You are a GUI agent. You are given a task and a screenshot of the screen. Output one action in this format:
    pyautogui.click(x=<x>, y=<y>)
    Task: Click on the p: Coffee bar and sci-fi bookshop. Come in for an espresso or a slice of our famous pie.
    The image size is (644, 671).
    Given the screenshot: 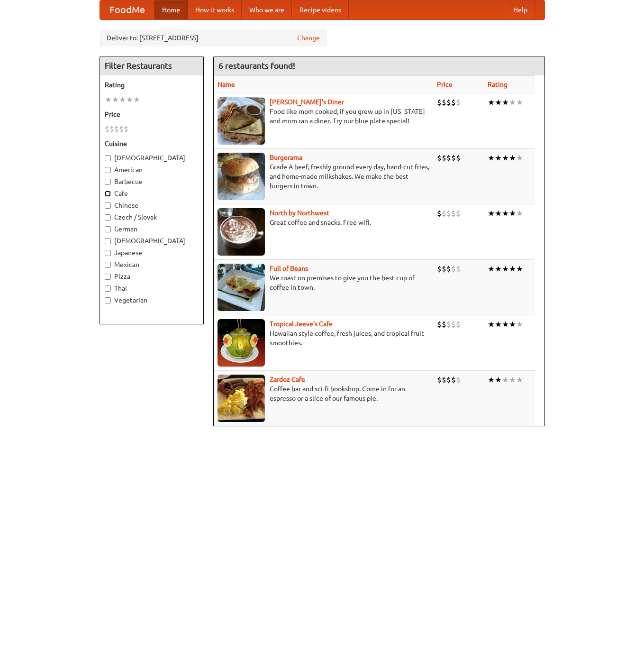 What is the action you would take?
    pyautogui.click(x=323, y=394)
    